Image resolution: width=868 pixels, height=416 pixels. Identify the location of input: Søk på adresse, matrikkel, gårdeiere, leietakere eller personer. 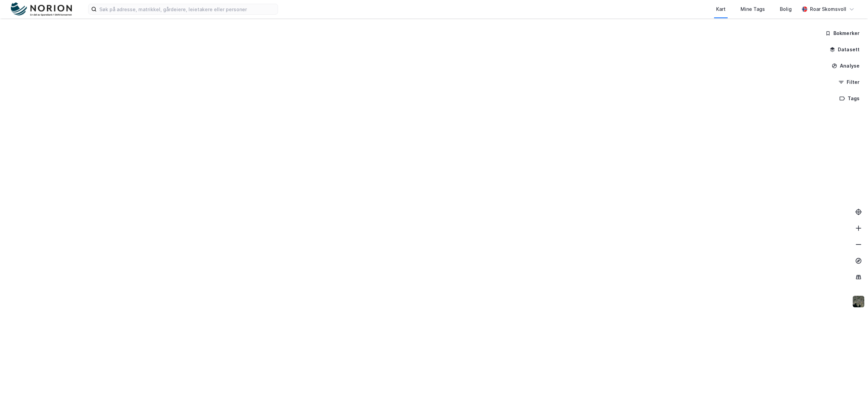
(187, 9).